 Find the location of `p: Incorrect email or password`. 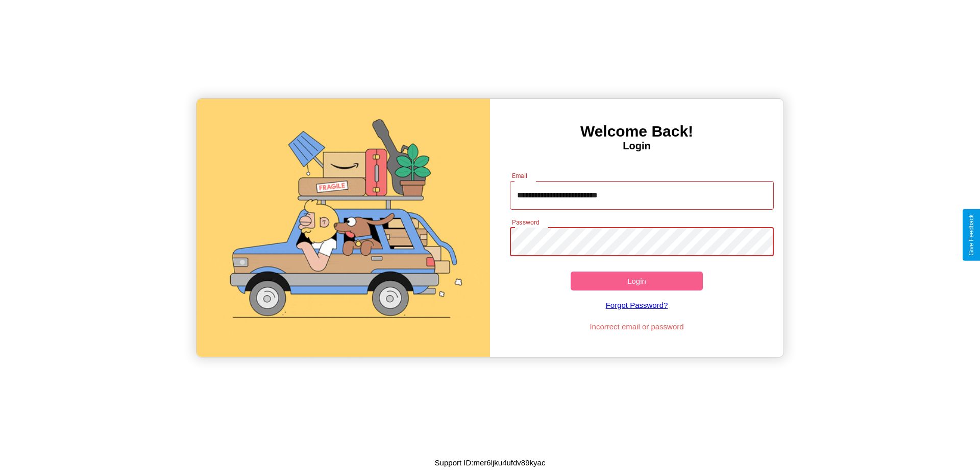

p: Incorrect email or password is located at coordinates (637, 326).